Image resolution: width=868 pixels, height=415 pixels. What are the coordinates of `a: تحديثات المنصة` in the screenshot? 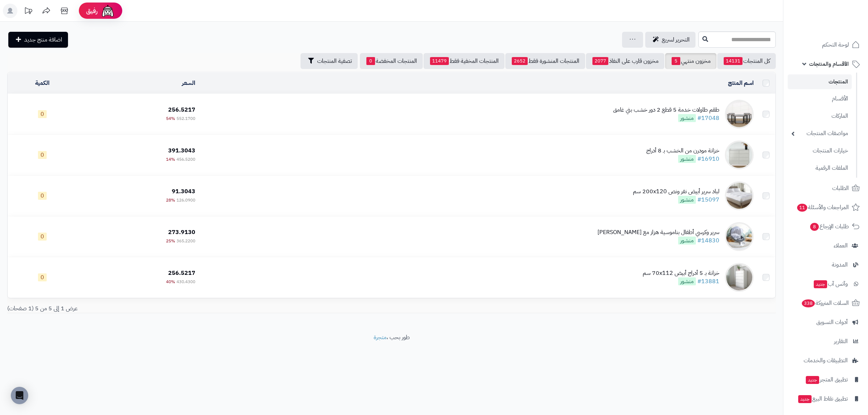 It's located at (28, 12).